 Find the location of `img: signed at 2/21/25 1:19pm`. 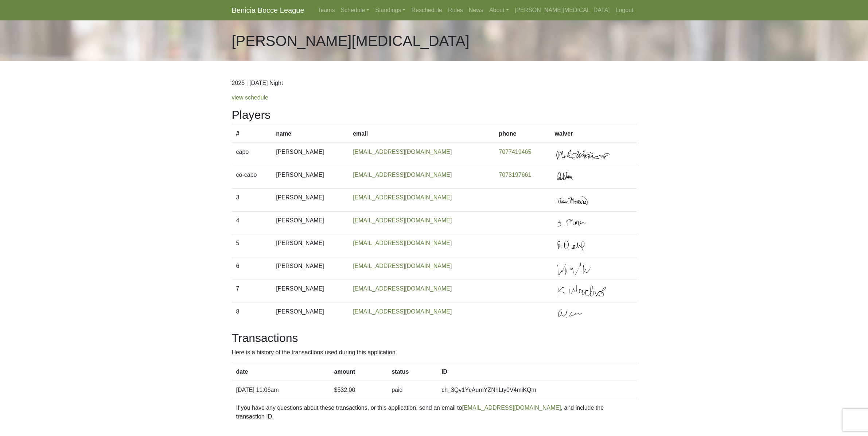

img: signed at 2/21/25 1:19pm is located at coordinates (582, 200).